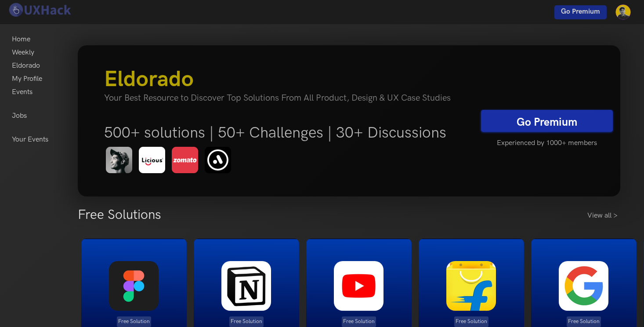 Image resolution: width=644 pixels, height=327 pixels. I want to click on h5: Experienced by 1000+ members, so click(547, 143).